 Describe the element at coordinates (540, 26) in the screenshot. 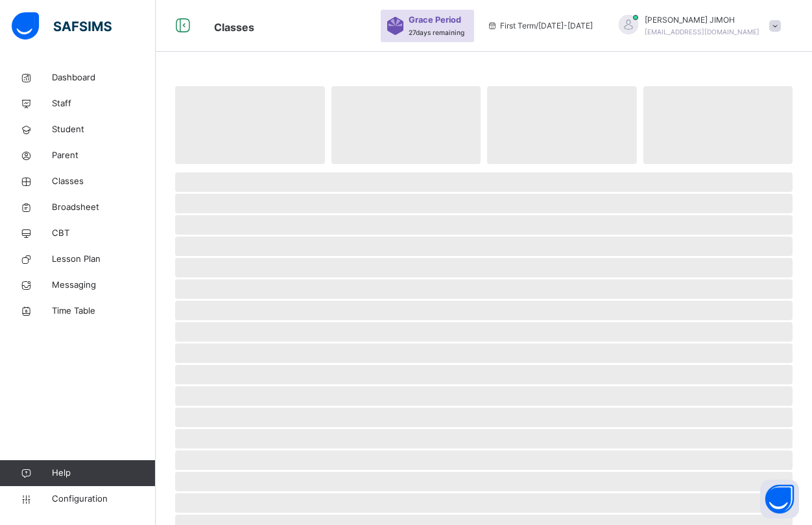

I see `span: session/term information` at that location.